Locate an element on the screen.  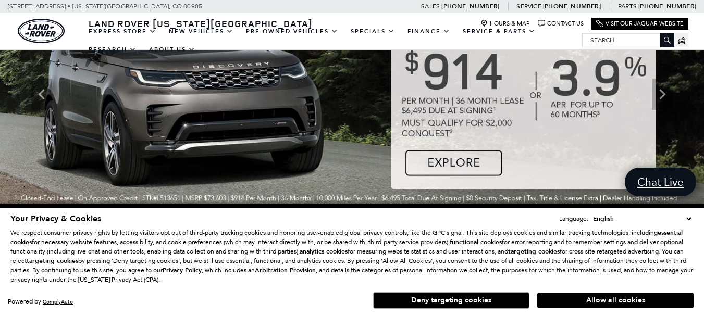
select: Language Select is located at coordinates (642, 219).